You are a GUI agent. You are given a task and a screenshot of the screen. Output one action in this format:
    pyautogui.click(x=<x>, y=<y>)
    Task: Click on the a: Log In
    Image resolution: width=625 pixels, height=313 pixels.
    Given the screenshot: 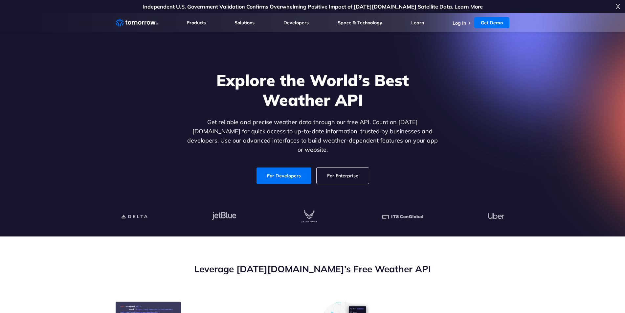 What is the action you would take?
    pyautogui.click(x=459, y=23)
    